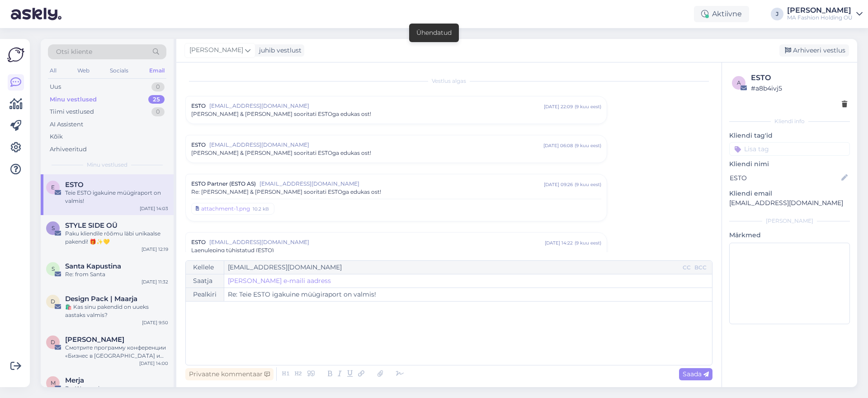 The image size is (868, 398). What do you see at coordinates (226, 209) in the screenshot?
I see `div: attachment-1.png` at bounding box center [226, 209].